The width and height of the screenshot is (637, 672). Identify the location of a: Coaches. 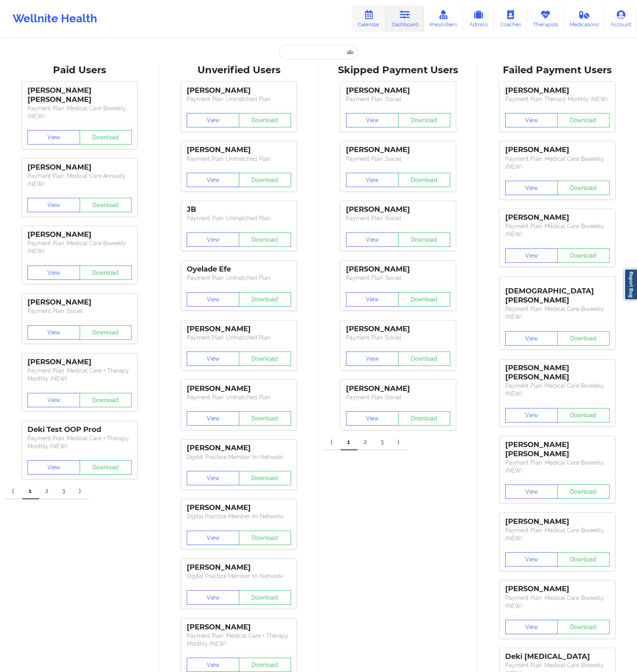
(511, 19).